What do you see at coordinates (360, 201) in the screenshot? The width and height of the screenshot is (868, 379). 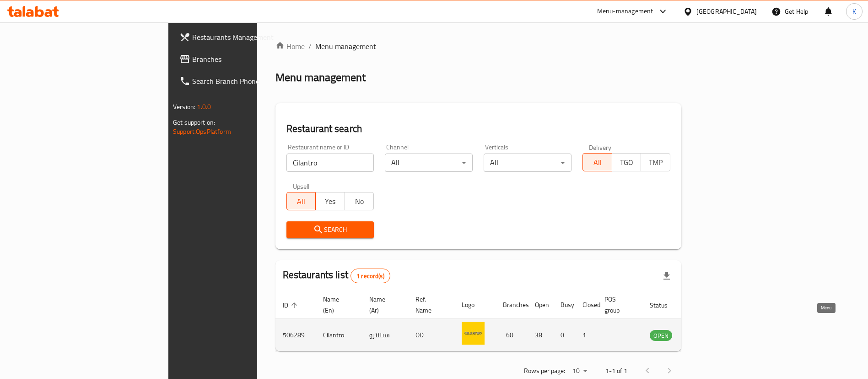 I see `button: No` at bounding box center [360, 201].